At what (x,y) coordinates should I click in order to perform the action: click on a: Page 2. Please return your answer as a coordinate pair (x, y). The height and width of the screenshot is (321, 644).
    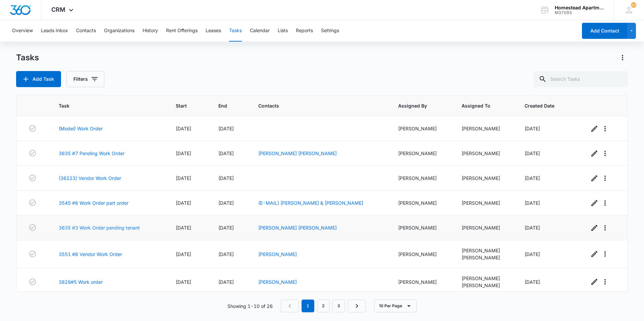
    Looking at the image, I should click on (323, 306).